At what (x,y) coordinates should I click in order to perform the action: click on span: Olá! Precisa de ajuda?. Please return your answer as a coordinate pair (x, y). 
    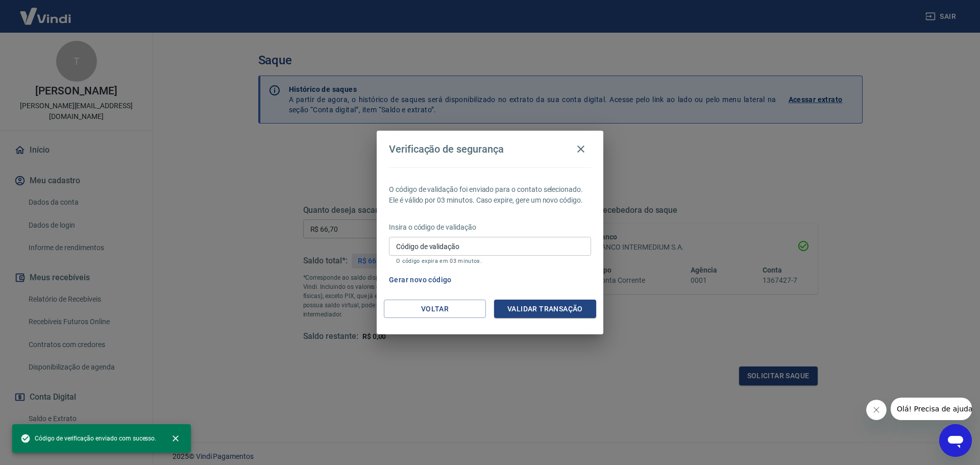
    Looking at the image, I should click on (46, 11).